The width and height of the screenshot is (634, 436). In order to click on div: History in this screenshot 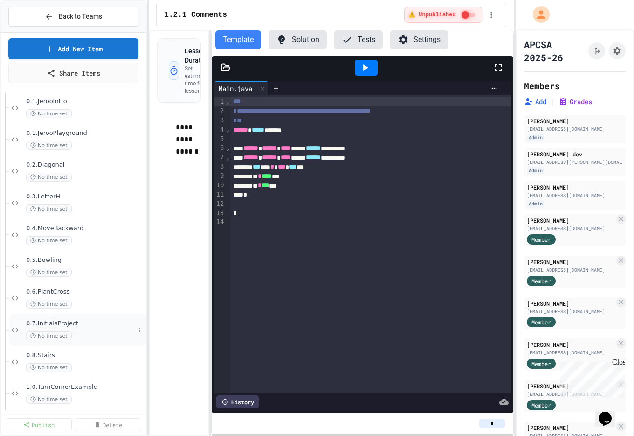, I will do `click(237, 402)`.